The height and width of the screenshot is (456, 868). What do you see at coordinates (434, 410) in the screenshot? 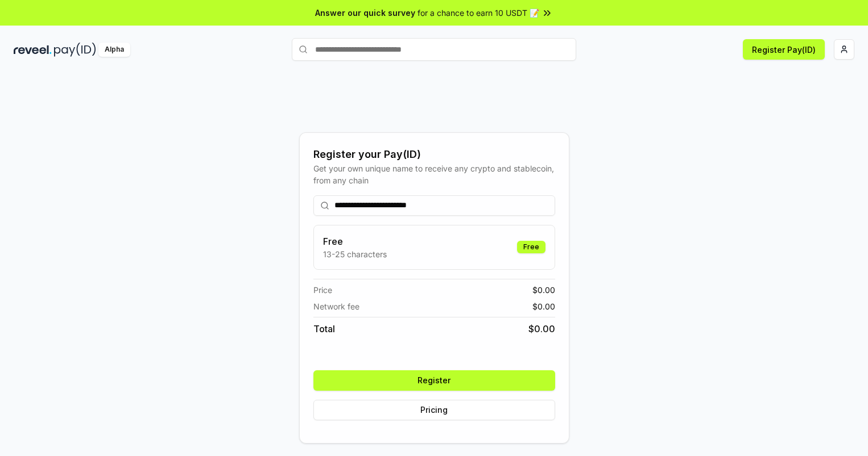
I see `button: Pricing` at bounding box center [434, 410].